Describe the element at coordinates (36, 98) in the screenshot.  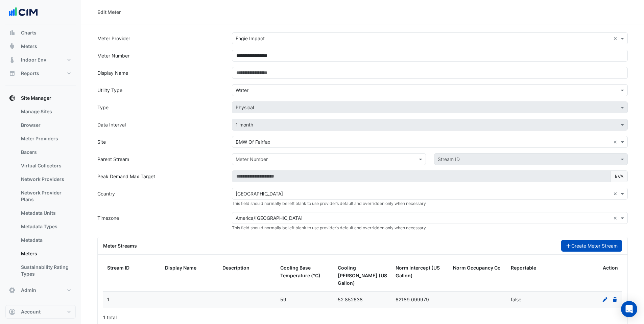
I see `span: Site Manager` at that location.